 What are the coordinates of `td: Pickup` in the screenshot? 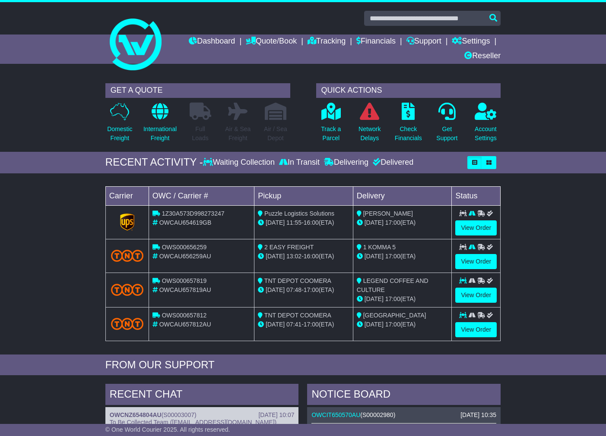 It's located at (303, 196).